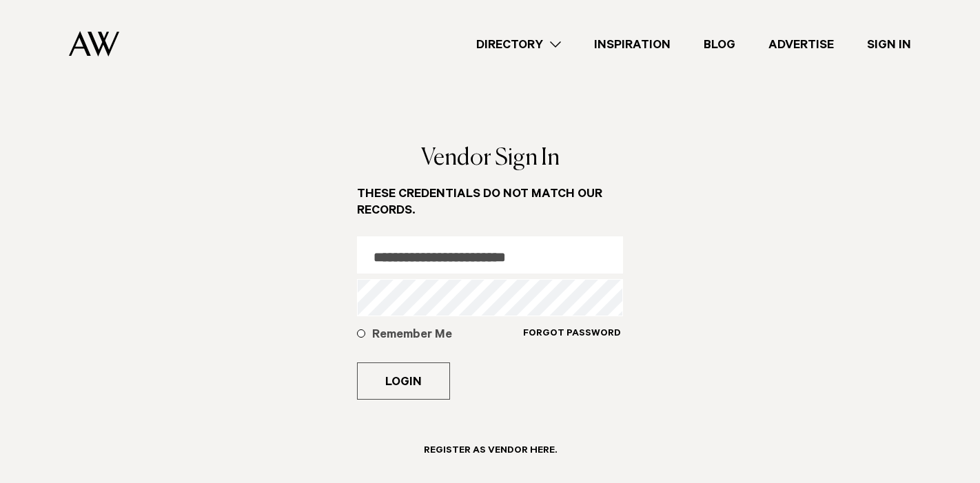 The width and height of the screenshot is (980, 483). What do you see at coordinates (889, 44) in the screenshot?
I see `a: Sign In` at bounding box center [889, 44].